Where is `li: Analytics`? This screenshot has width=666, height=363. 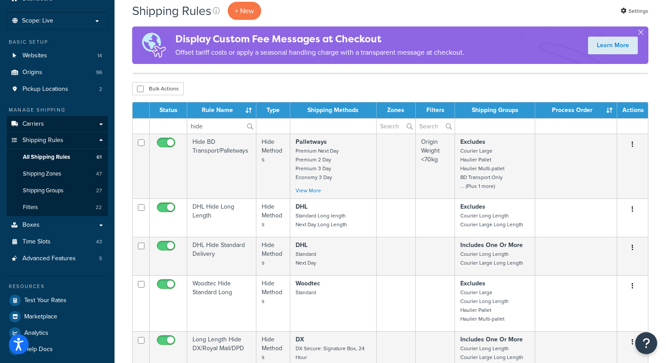
li: Analytics is located at coordinates (57, 333).